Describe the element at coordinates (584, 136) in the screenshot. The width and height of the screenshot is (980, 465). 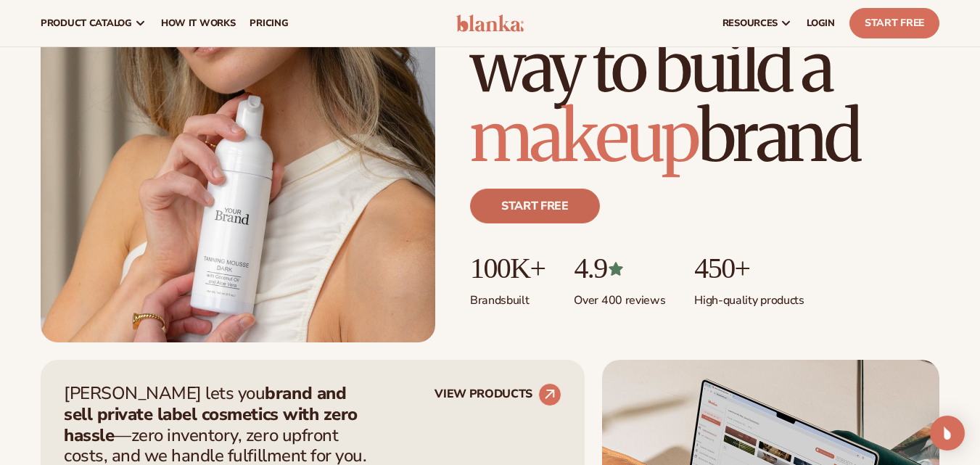
I see `span: makeup` at that location.